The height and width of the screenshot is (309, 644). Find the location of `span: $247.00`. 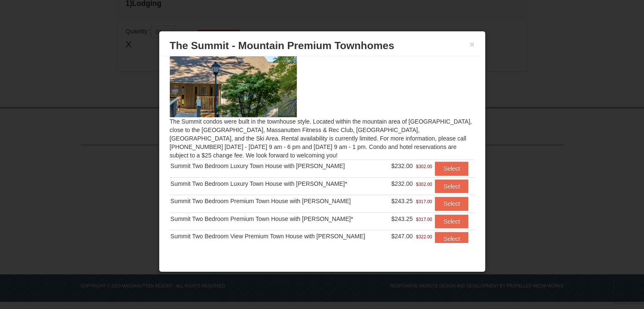

span: $247.00 is located at coordinates (402, 236).